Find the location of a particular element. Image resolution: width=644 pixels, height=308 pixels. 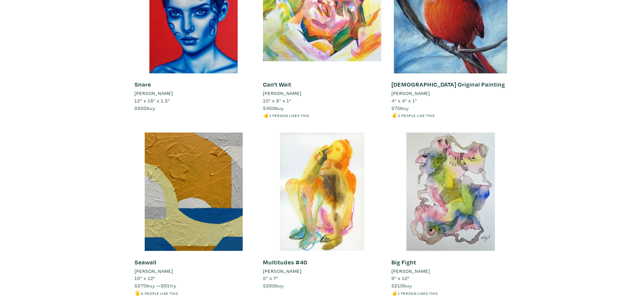

a: Snare is located at coordinates (143, 84).